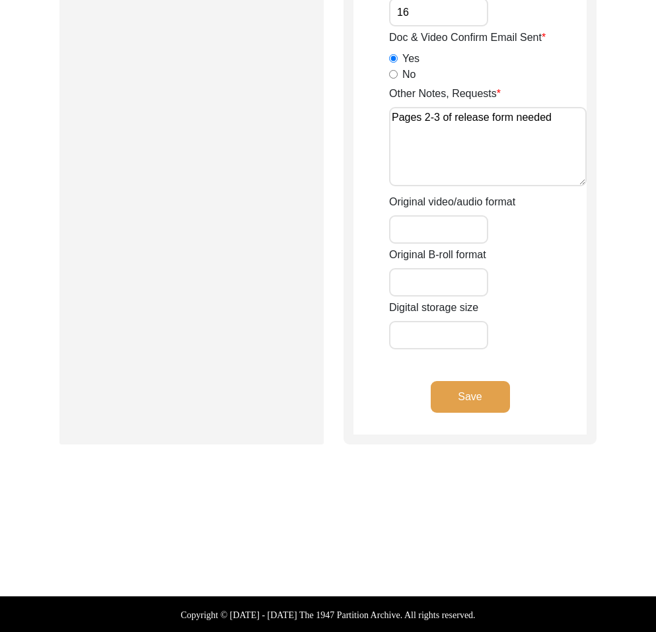  What do you see at coordinates (411, 59) in the screenshot?
I see `label: Yes` at bounding box center [411, 59].